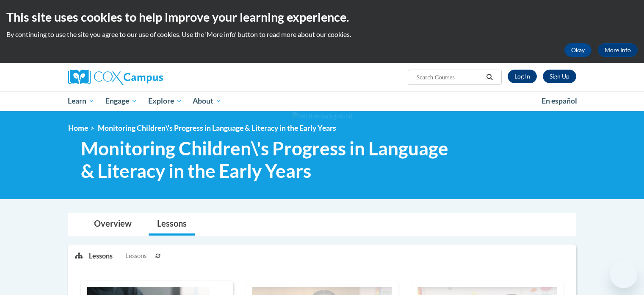  I want to click on h2: This site uses cookies to help improve your learning experience., so click(322, 17).